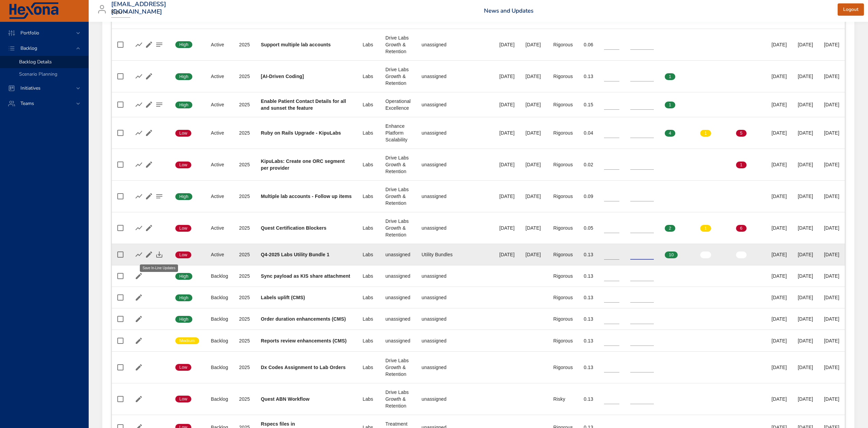  Describe the element at coordinates (39, 74) in the screenshot. I see `span: Scenario Planning` at that location.